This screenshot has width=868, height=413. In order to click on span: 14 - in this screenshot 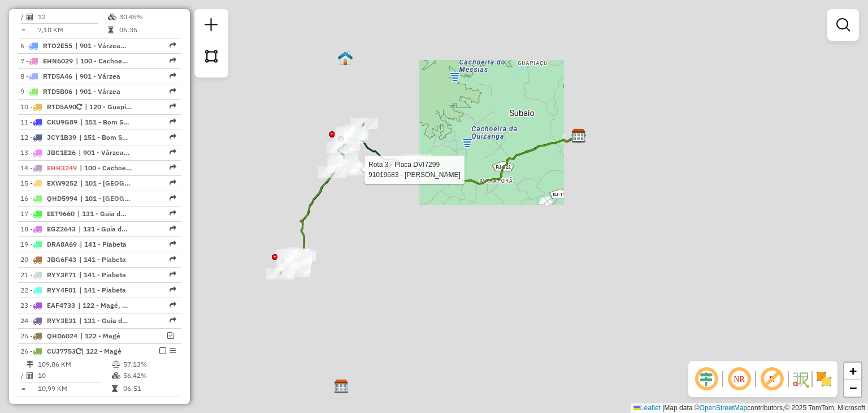, I will do `click(48, 167)`.